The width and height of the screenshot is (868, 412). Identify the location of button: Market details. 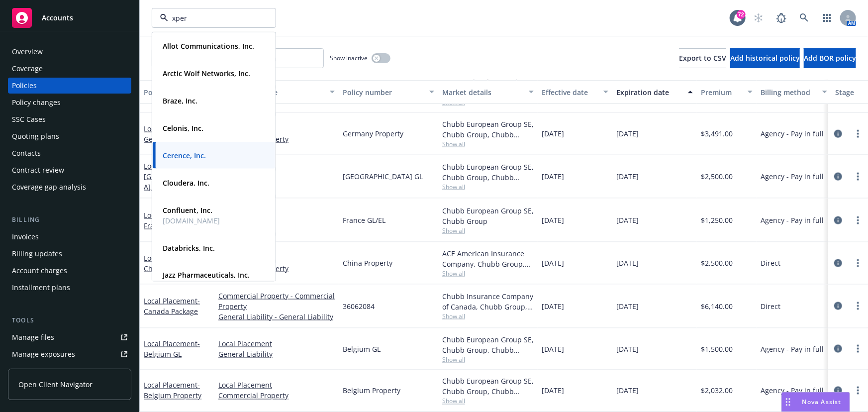
(488, 92).